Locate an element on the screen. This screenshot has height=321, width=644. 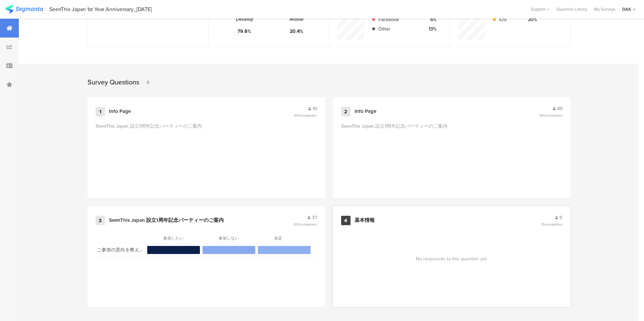
span: 88% is located at coordinates (550, 115).